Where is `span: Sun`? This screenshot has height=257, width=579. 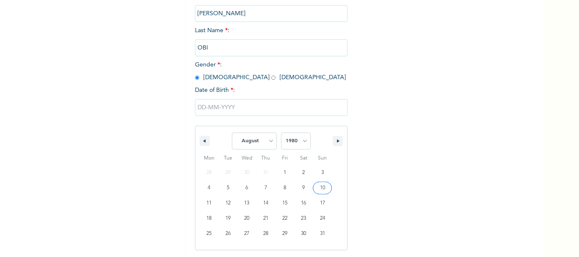 span: Sun is located at coordinates (322, 159).